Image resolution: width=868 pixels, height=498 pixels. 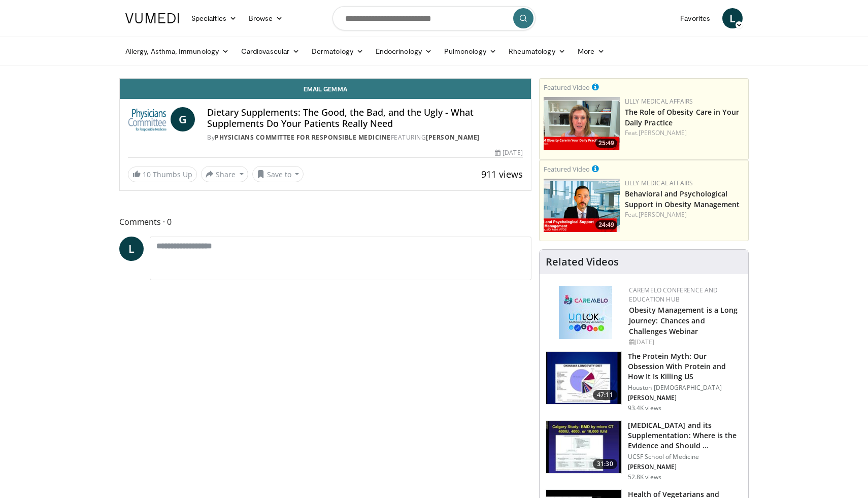 I want to click on a: Pulmonology, so click(x=470, y=51).